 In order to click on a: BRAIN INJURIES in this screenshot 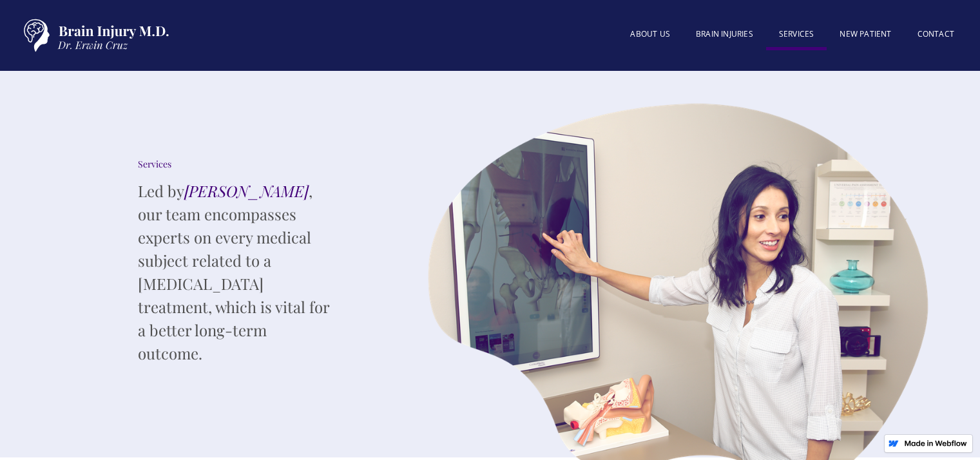, I will do `click(725, 34)`.